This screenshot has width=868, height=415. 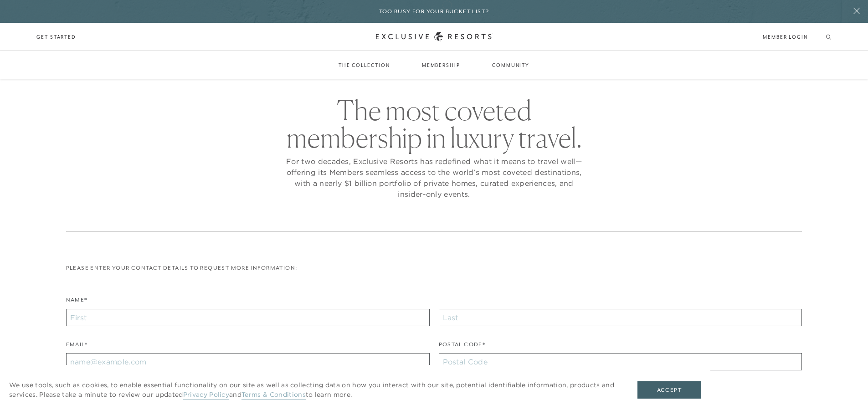 I want to click on p: We use tools, such as cookies, to enable essential functionality on our site as well as collectin..., so click(x=314, y=390).